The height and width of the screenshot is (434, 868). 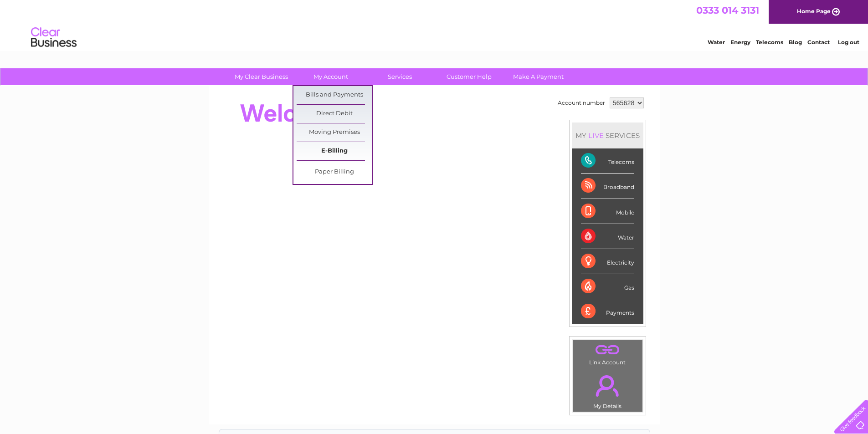 I want to click on div: Water, so click(x=607, y=236).